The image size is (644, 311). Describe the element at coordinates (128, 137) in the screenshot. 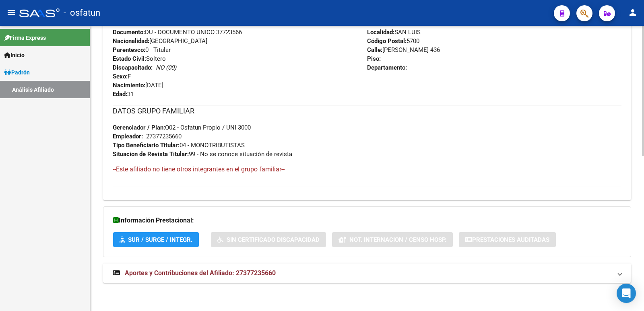

I see `strong: Empleador:` at that location.